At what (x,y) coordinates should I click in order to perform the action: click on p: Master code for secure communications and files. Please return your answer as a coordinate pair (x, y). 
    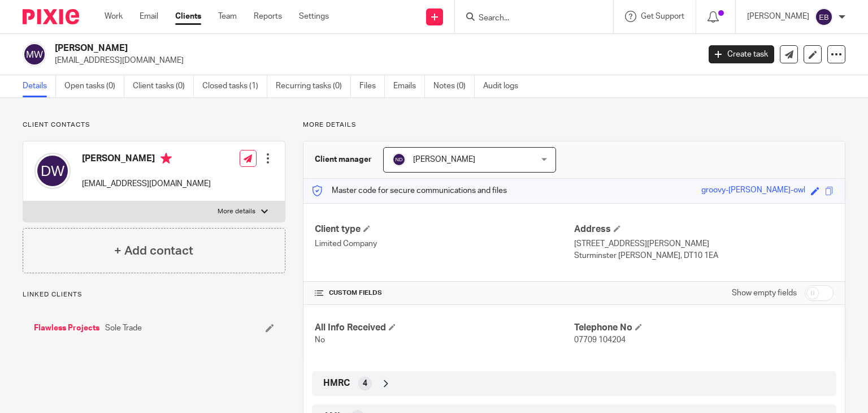
    Looking at the image, I should click on (409, 191).